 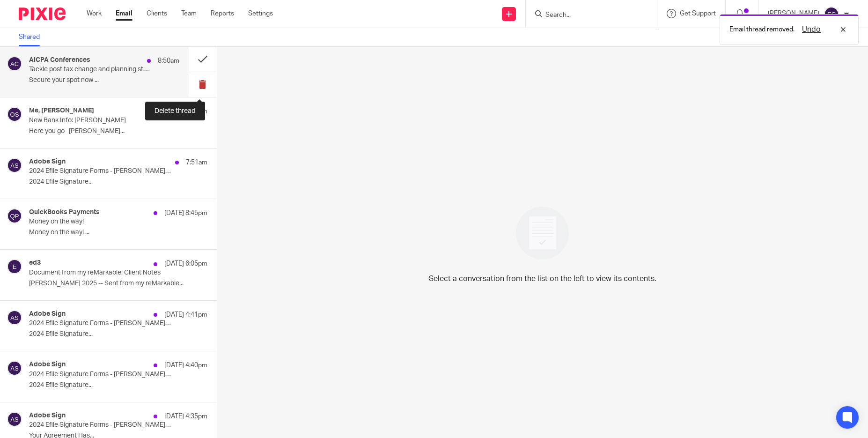 I want to click on p: Tackle post tax change and planning strategies at the PFP Symposium, so click(x=89, y=69).